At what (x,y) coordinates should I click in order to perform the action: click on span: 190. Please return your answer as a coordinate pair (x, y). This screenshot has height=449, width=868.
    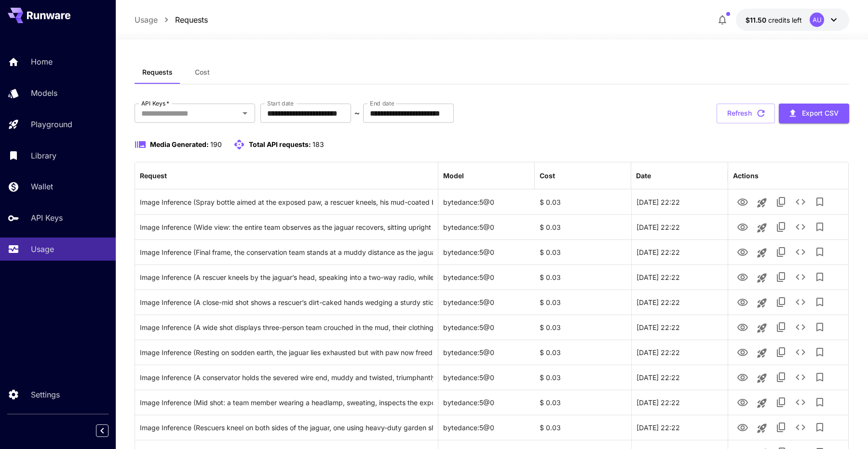
    Looking at the image, I should click on (216, 144).